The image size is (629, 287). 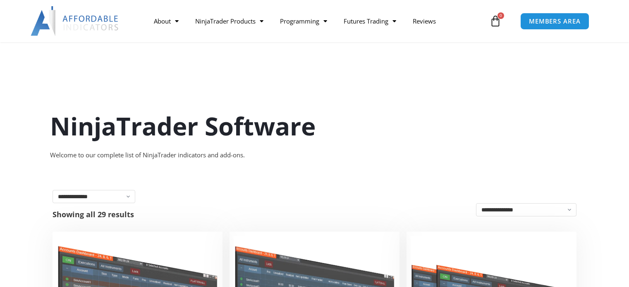 What do you see at coordinates (424, 21) in the screenshot?
I see `a: Reviews` at bounding box center [424, 21].